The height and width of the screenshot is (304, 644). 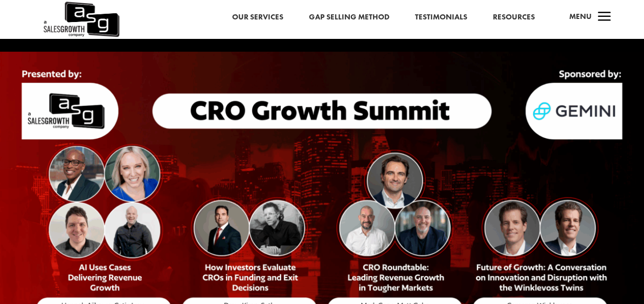 I want to click on a: Gap Selling Method, so click(x=349, y=18).